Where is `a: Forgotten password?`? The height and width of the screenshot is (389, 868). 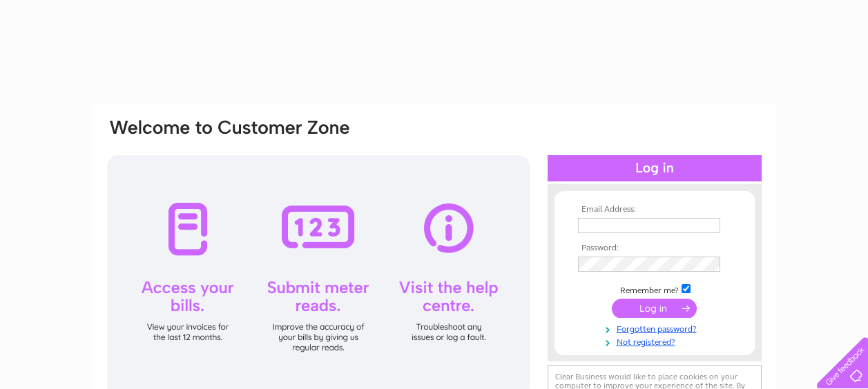
a: Forgotten password? is located at coordinates (656, 327).